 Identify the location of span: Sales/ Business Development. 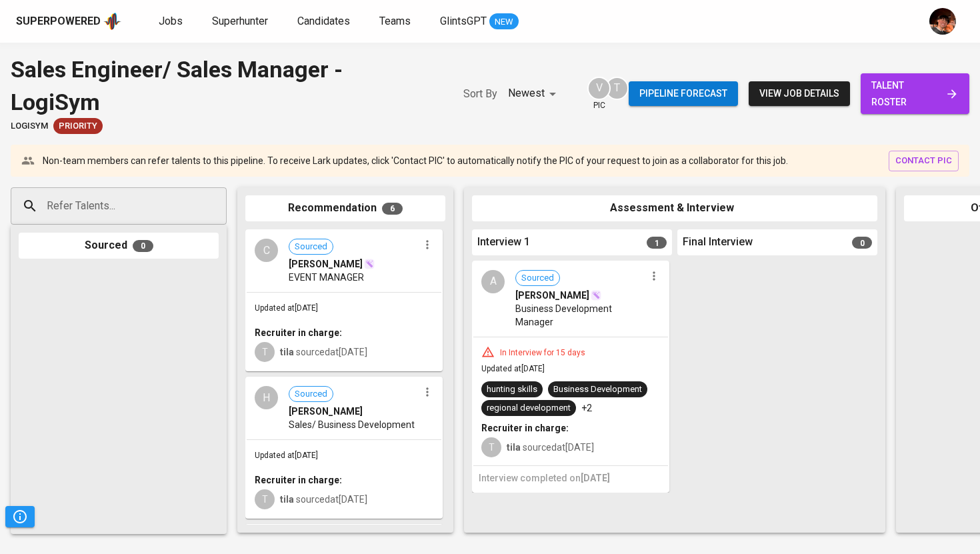
(351, 425).